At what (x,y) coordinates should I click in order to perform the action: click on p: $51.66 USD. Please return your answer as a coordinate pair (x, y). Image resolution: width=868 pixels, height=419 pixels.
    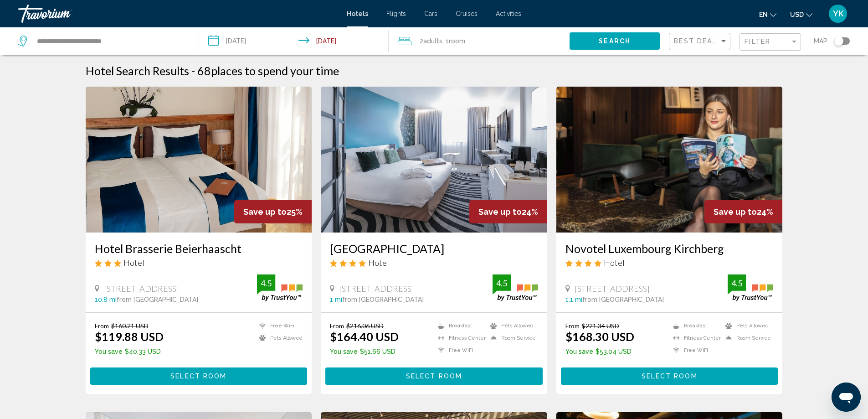
    Looking at the image, I should click on (364, 352).